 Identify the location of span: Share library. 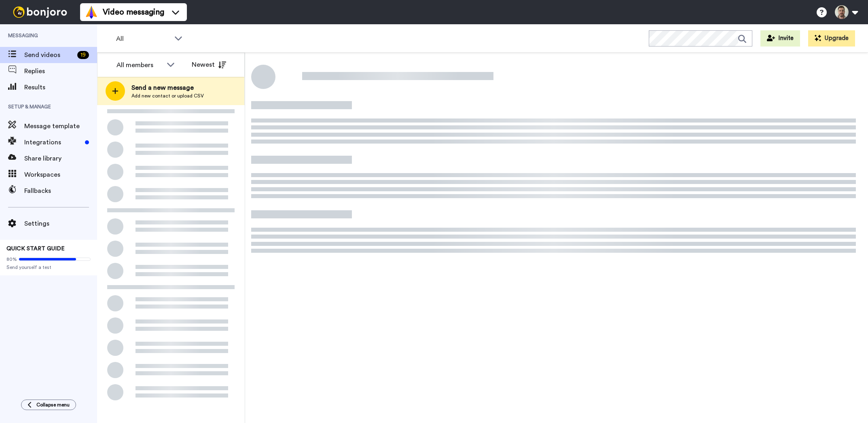
(61, 159).